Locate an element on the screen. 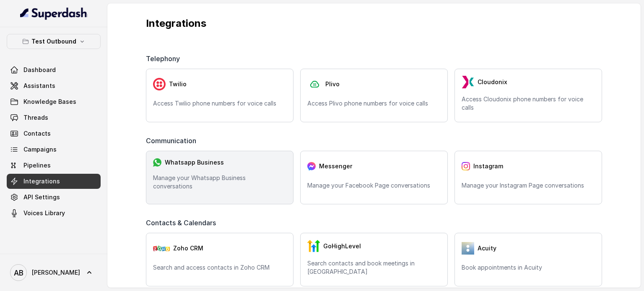  p: Search and access contacts in Zoho CRM is located at coordinates (219, 268).